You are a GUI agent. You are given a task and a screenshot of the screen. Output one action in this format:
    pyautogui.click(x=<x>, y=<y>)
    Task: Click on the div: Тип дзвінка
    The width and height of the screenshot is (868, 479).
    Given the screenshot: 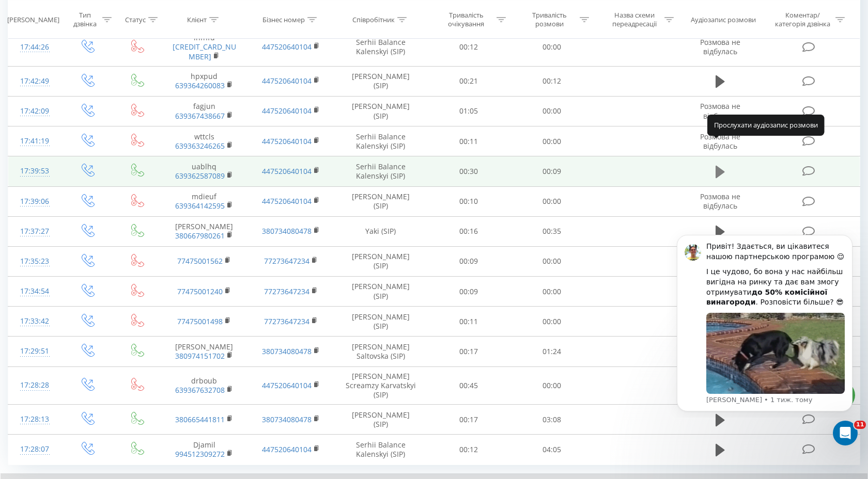 What is the action you would take?
    pyautogui.click(x=85, y=20)
    